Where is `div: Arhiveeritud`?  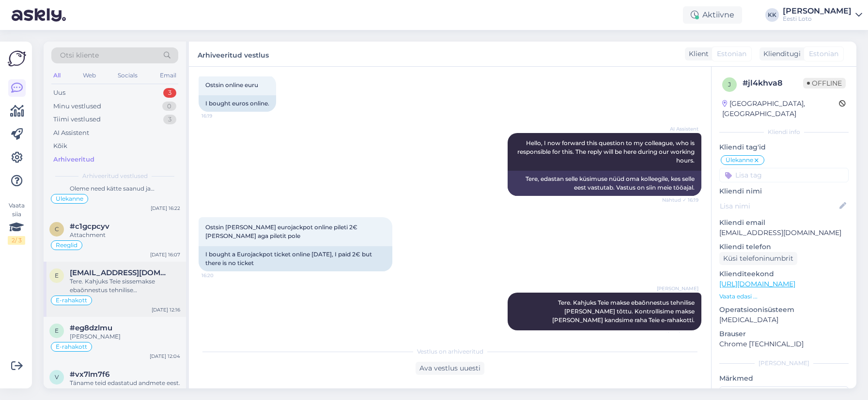
div: Arhiveeritud is located at coordinates (73, 159).